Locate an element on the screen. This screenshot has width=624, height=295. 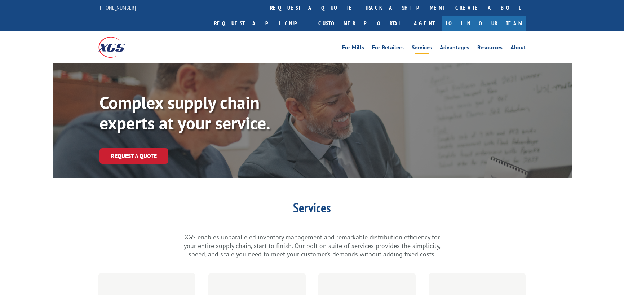
a: Services is located at coordinates (422, 49).